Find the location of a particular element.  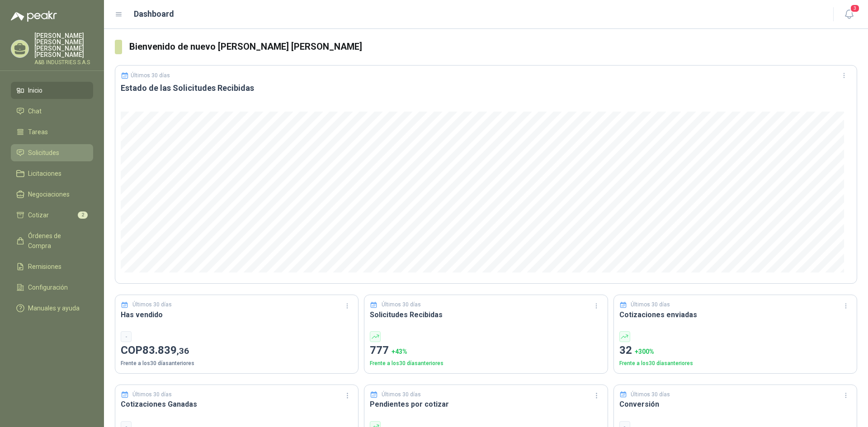

span: + 300 % is located at coordinates (644, 351).